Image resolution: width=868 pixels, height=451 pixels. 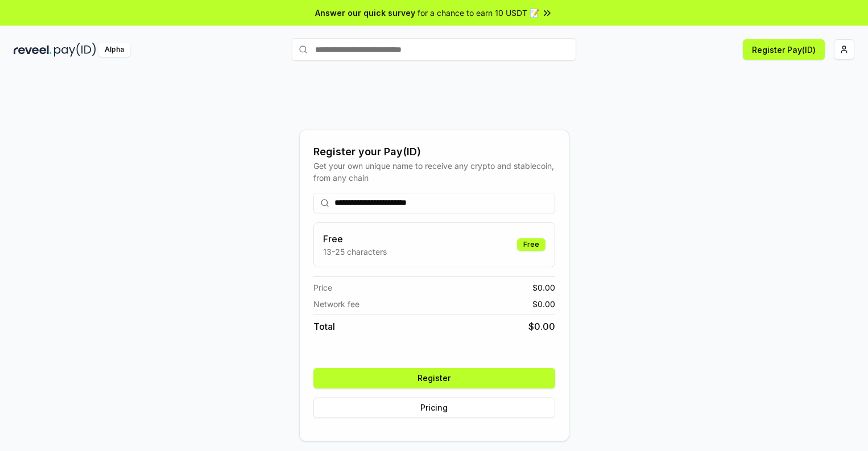 What do you see at coordinates (75, 50) in the screenshot?
I see `img: pay_id` at bounding box center [75, 50].